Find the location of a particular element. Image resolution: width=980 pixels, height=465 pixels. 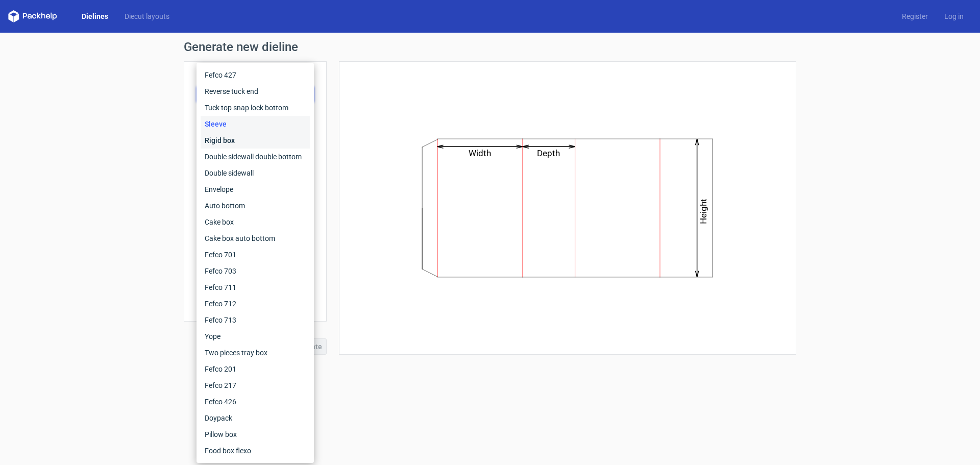

div: Fefco 201 is located at coordinates (255, 369).